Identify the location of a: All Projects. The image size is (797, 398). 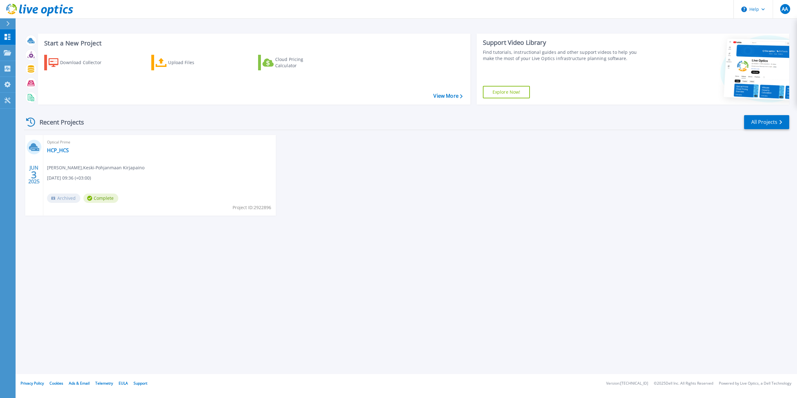
(767, 122).